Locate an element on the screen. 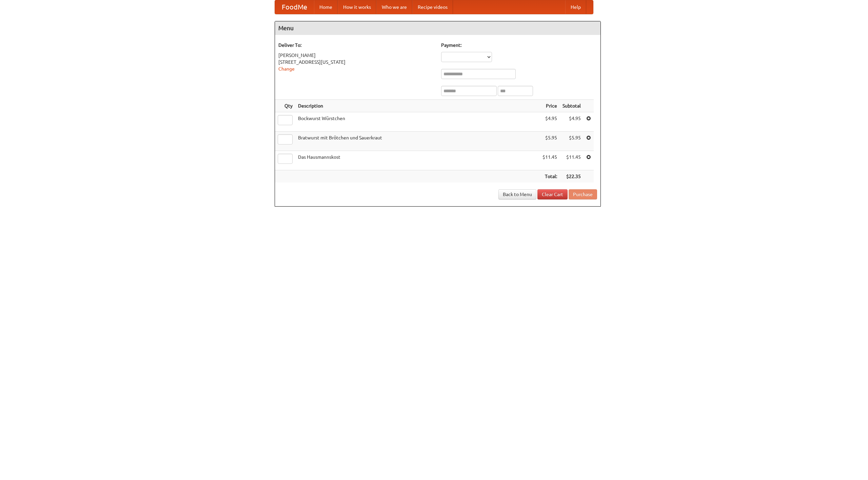 This screenshot has height=480, width=868. th: Description is located at coordinates (417, 106).